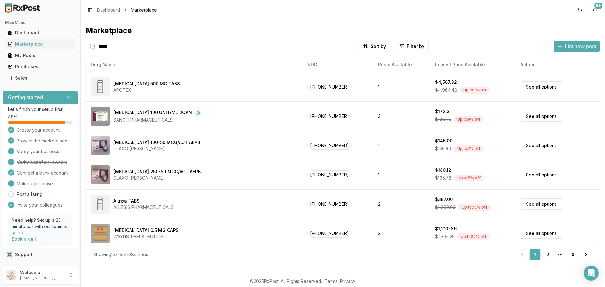  I want to click on span: Create your account, so click(38, 130).